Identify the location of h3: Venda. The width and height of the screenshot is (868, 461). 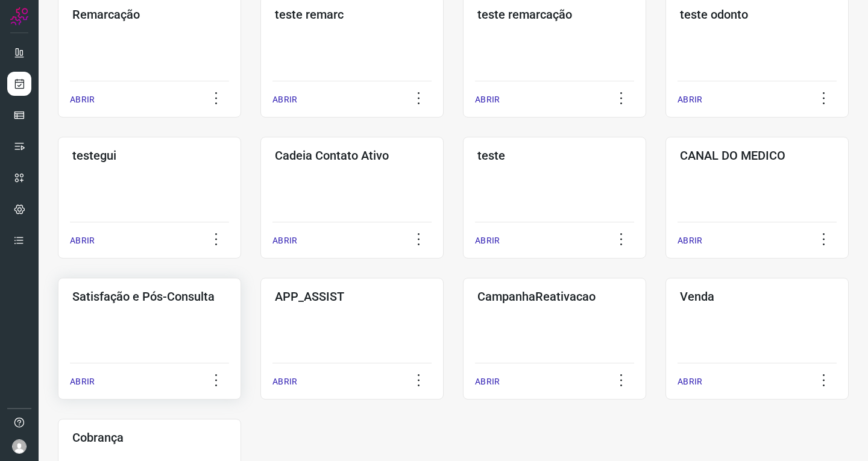
(758, 297).